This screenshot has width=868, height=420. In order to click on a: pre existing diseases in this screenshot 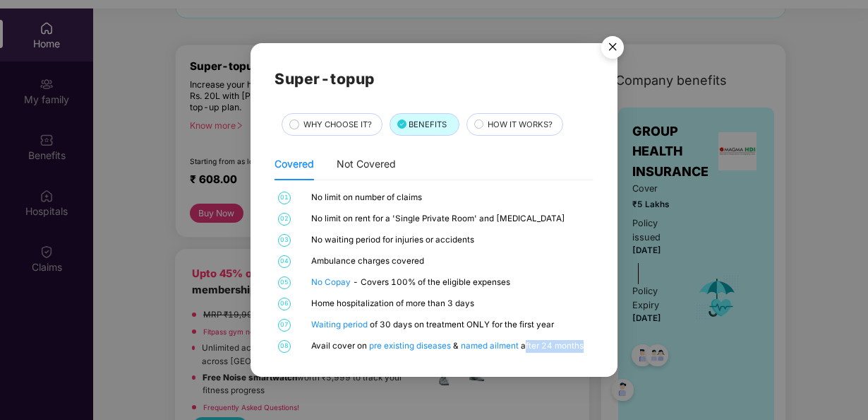, I will do `click(411, 346)`.